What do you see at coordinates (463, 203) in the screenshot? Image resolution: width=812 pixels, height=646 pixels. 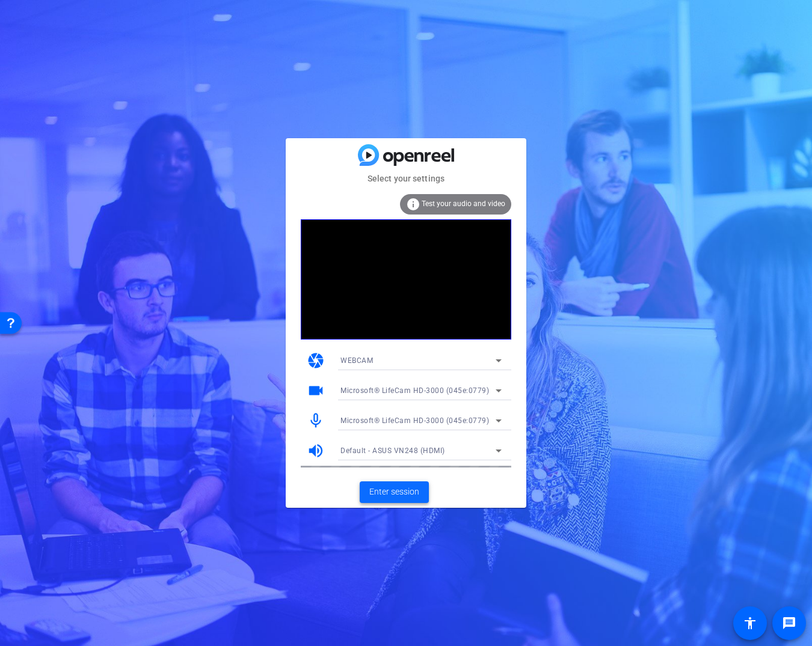 I see `span: Test your audio and video` at bounding box center [463, 203].